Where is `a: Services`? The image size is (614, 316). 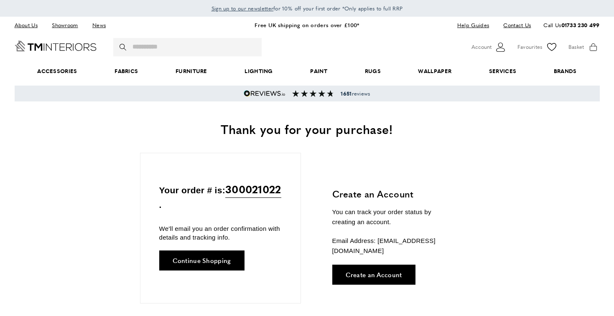
a: Services is located at coordinates (502, 71).